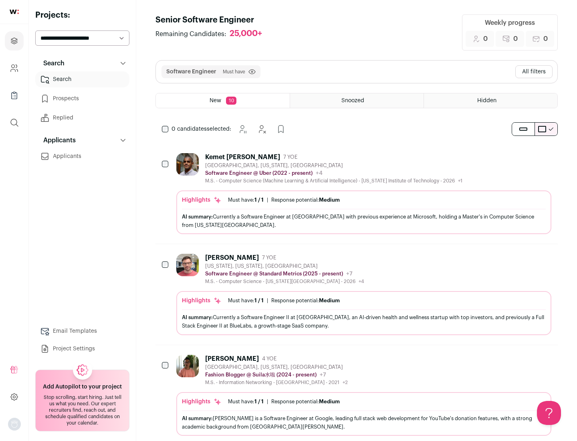 The width and height of the screenshot is (577, 441). I want to click on a: Replied, so click(82, 118).